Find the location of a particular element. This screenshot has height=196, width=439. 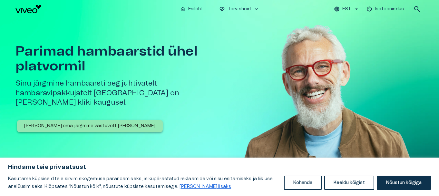

span: search is located at coordinates (417, 9).